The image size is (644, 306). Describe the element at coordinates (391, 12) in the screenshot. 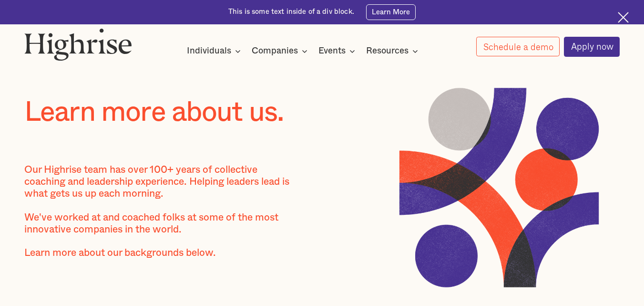

I see `a: Learn More` at that location.